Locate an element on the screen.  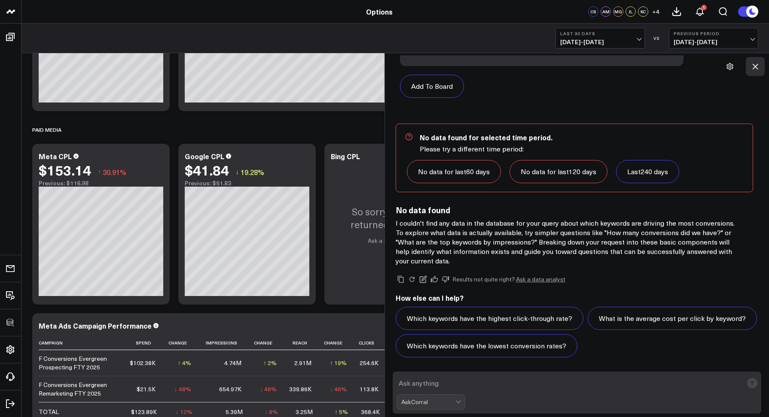
div: Meta Ads Campaign Performance is located at coordinates (95, 326).